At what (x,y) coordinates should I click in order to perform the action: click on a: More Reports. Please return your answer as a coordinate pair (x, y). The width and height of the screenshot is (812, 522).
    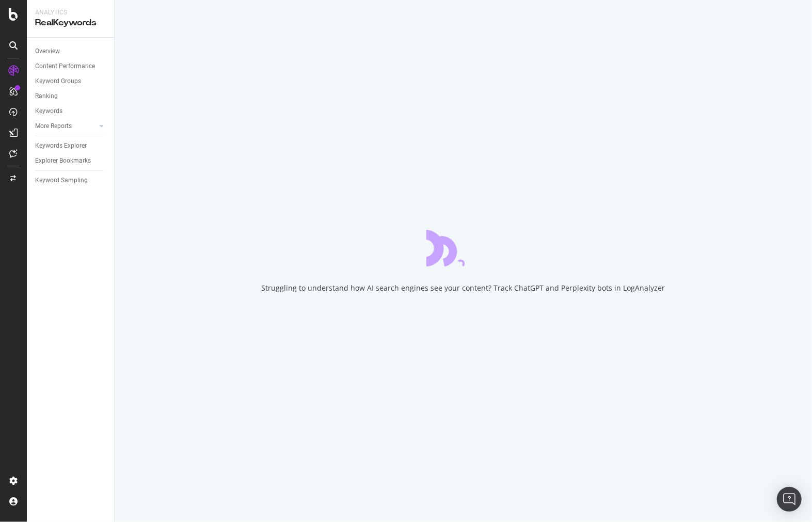
    Looking at the image, I should click on (66, 126).